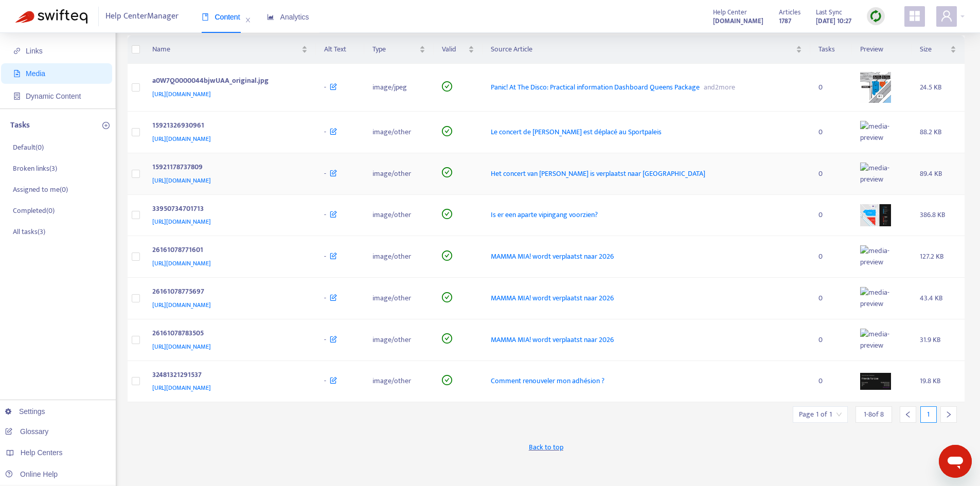 This screenshot has height=486, width=980. What do you see at coordinates (933, 49) in the screenshot?
I see `span: Size` at bounding box center [933, 49].